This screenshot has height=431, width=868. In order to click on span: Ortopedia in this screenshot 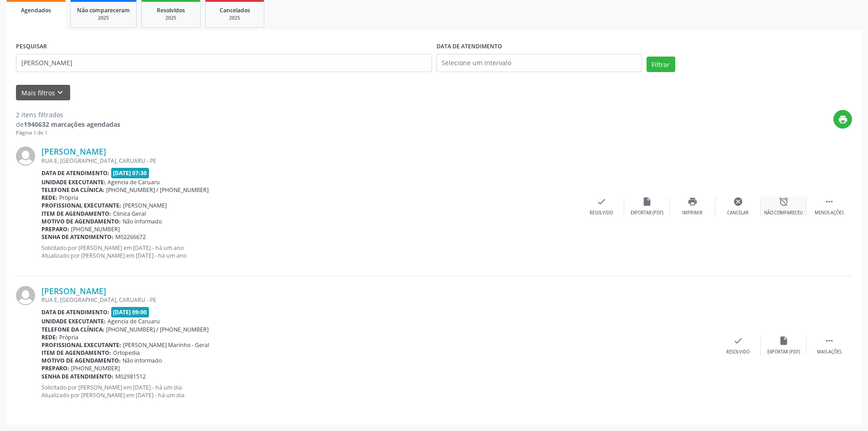, I will do `click(126, 352)`.